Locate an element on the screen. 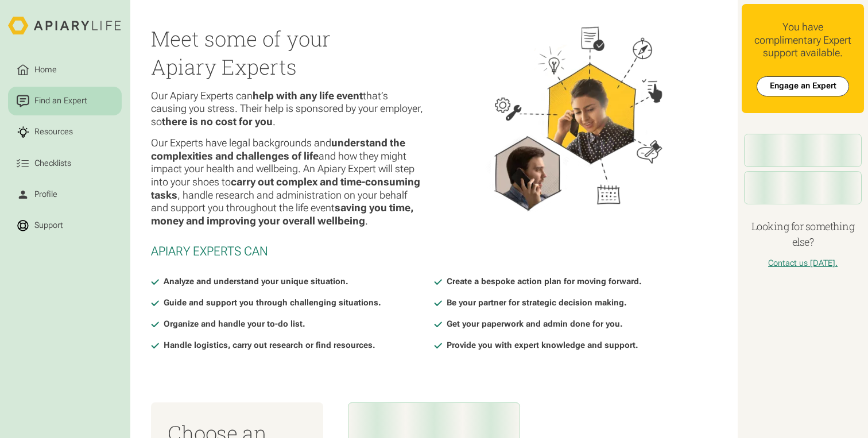 This screenshot has height=438, width=868. strong: carry out complex and time-consuming tasks is located at coordinates (285, 188).